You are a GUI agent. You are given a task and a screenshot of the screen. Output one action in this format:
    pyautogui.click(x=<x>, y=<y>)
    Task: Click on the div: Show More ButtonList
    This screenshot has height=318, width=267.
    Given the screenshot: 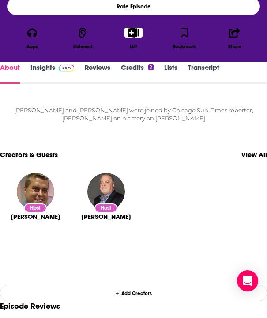 What is the action you would take?
    pyautogui.click(x=134, y=38)
    